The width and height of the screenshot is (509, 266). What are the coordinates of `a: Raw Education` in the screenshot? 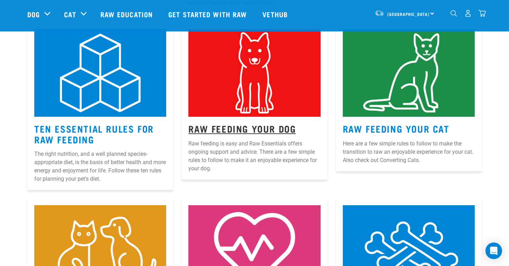 It's located at (127, 14).